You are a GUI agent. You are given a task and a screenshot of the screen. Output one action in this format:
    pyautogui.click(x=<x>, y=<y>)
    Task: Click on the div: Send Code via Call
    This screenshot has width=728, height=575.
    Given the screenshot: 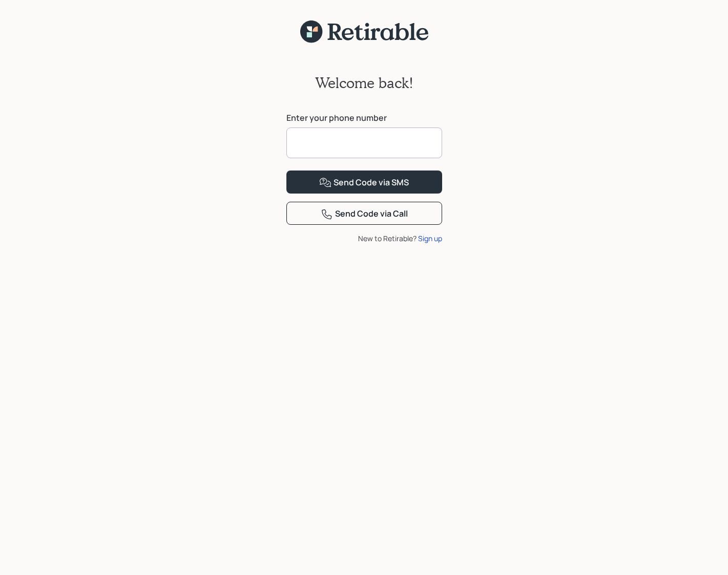 What is the action you would take?
    pyautogui.click(x=364, y=214)
    